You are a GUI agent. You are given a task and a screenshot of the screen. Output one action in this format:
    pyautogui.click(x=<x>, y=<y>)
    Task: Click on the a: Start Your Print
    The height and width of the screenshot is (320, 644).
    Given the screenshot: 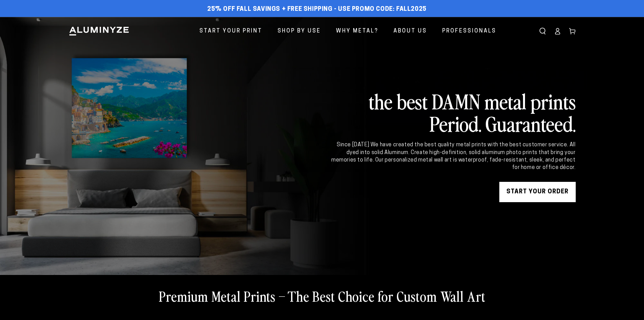 What is the action you would take?
    pyautogui.click(x=231, y=31)
    